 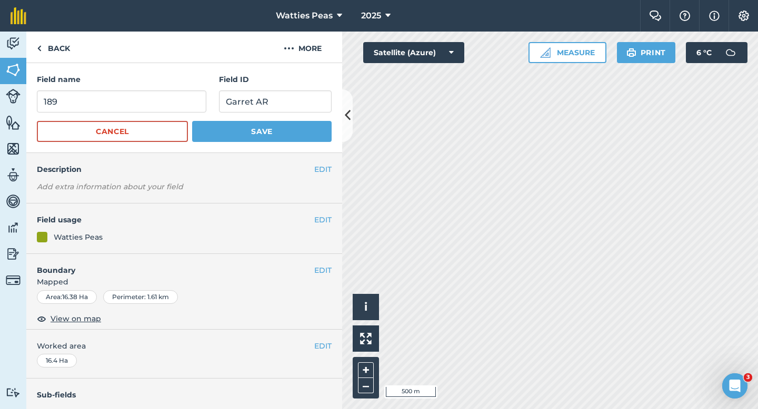 I want to click on span: i, so click(x=366, y=307).